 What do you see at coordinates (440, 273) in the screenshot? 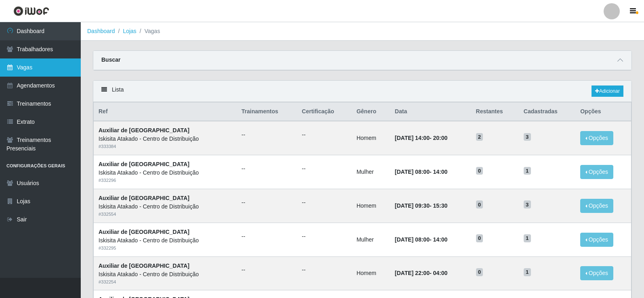
I see `time: 04:00` at bounding box center [440, 273].